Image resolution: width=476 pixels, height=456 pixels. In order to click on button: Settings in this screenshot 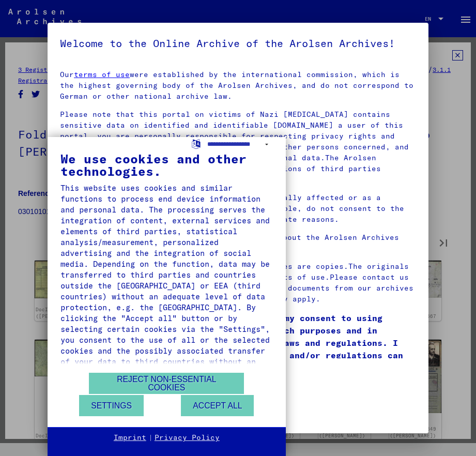, I will do `click(111, 406)`.